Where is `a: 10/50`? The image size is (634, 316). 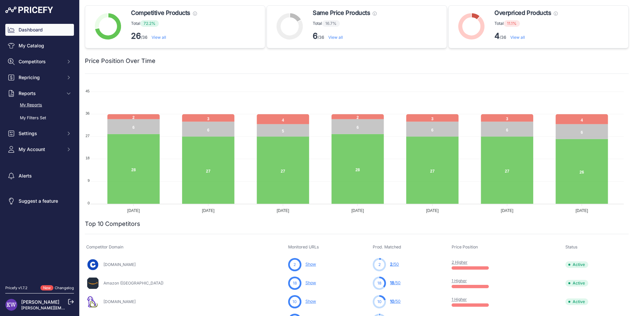
a: 10/50 is located at coordinates (395, 301).